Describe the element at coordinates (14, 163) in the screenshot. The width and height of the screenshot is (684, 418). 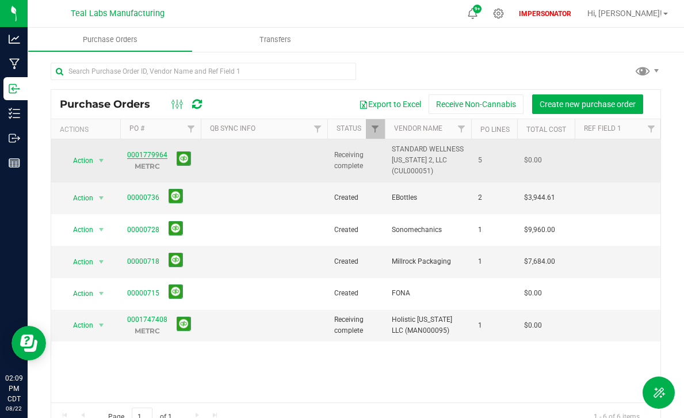
I see `inline-svg: Reports` at that location.